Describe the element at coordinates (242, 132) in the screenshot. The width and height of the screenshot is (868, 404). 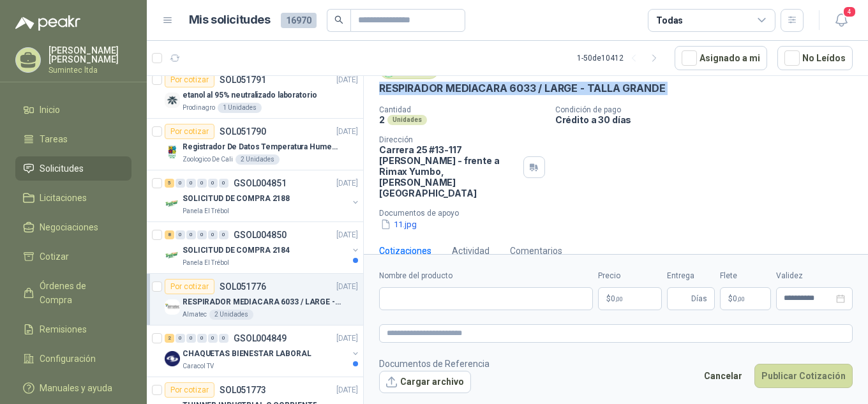
I see `p: SOL051790` at that location.